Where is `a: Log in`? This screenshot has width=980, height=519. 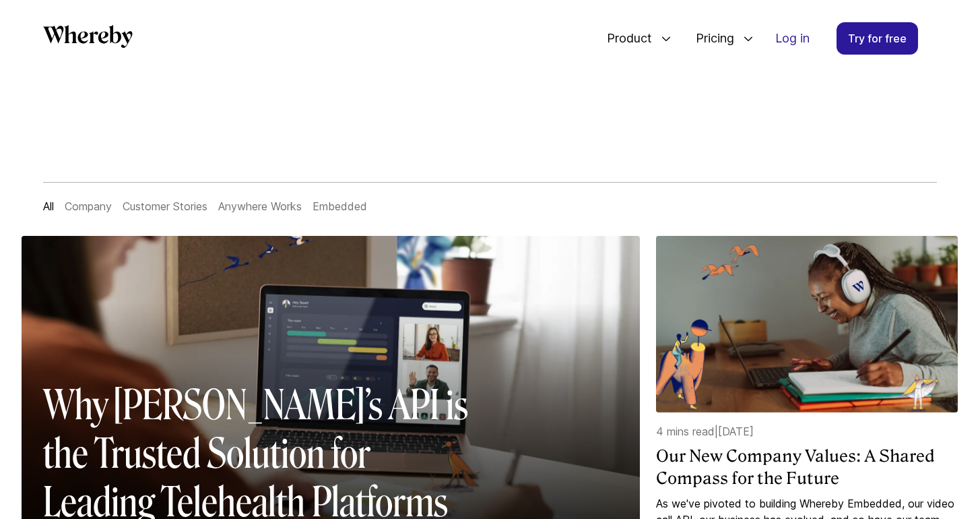 a: Log in is located at coordinates (792, 39).